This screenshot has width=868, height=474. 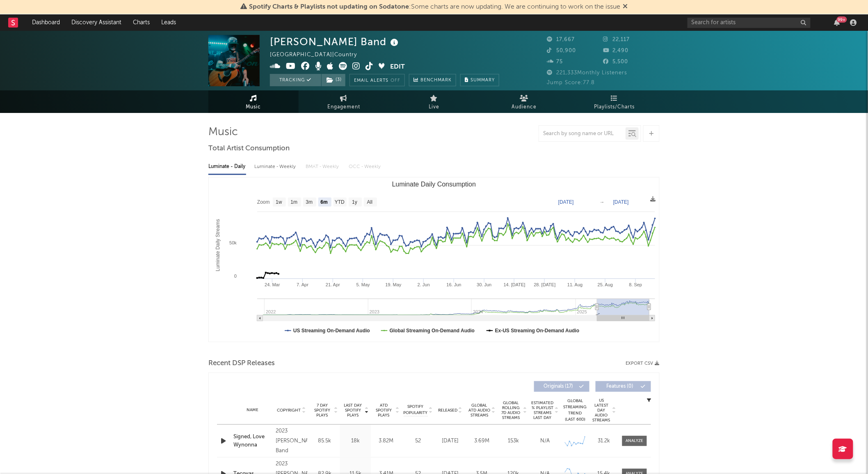 I want to click on div: 18k, so click(x=355, y=441).